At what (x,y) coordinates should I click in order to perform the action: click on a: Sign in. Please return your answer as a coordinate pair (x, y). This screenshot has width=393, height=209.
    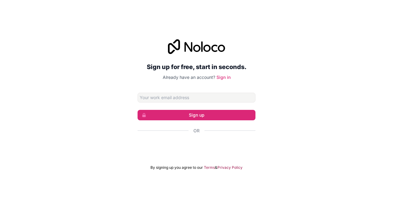
    Looking at the image, I should click on (224, 77).